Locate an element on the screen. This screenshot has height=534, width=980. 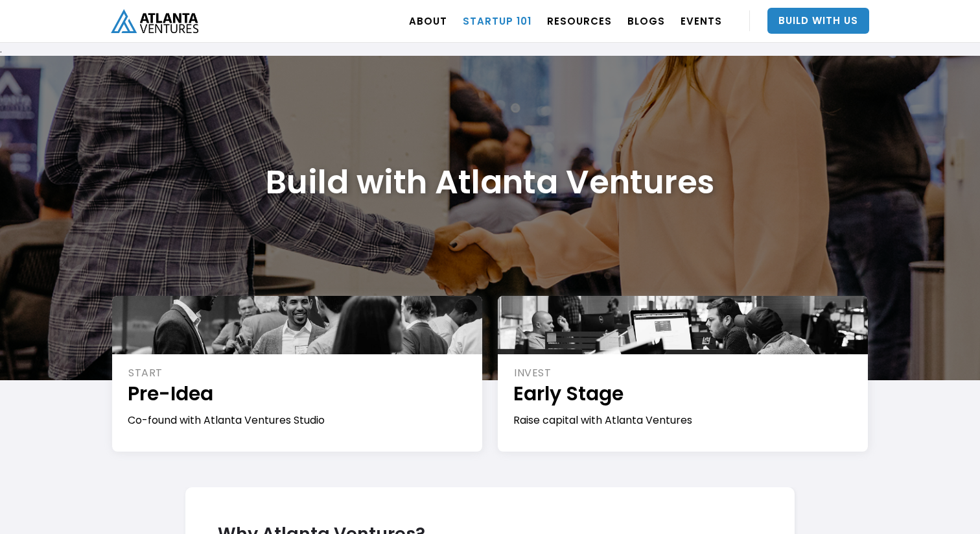
a: BLOGS is located at coordinates (646, 21).